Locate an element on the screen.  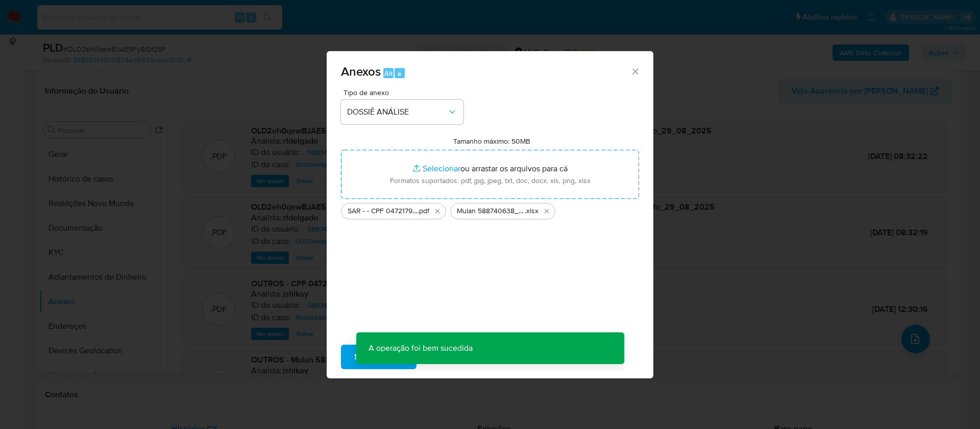
span: .pdf is located at coordinates (423, 211).